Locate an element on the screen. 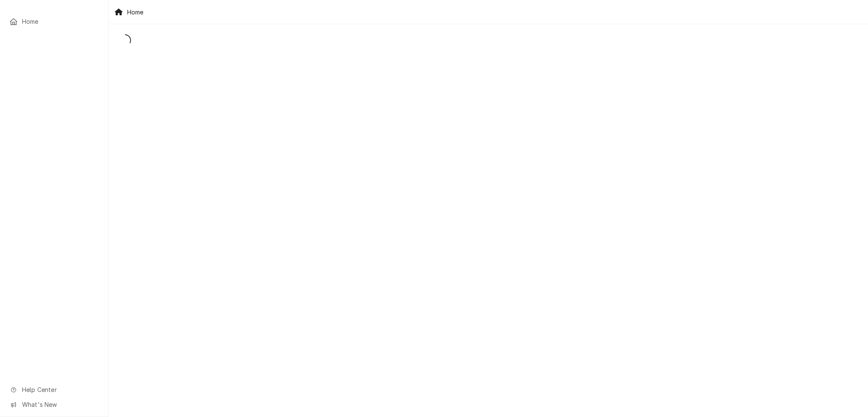 The height and width of the screenshot is (417, 868). span: Help Center is located at coordinates (60, 389).